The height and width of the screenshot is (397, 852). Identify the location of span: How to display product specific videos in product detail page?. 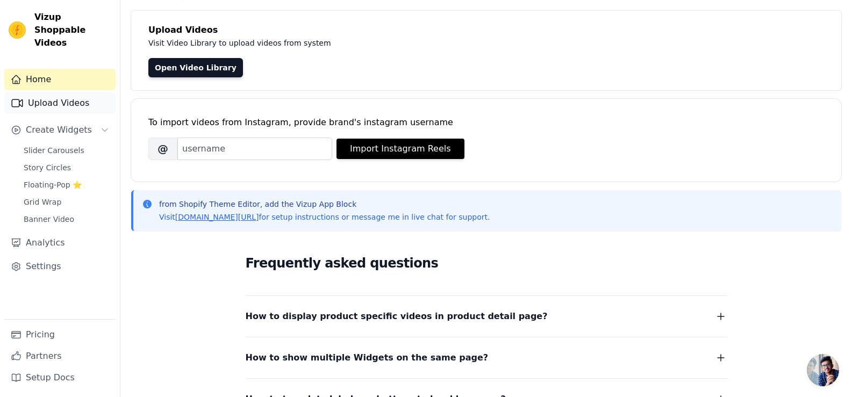
(397, 317).